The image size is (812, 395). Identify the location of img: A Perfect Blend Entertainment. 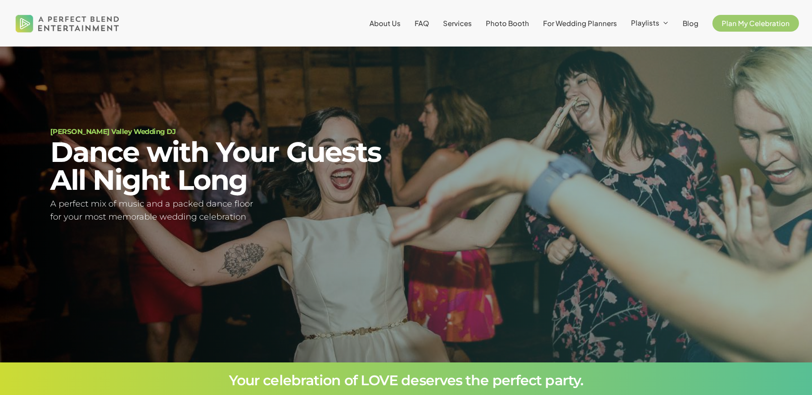
(67, 23).